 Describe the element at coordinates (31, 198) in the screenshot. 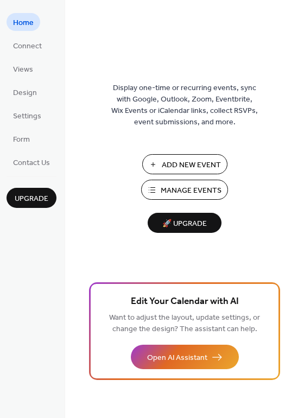

I see `span: Upgrade` at that location.